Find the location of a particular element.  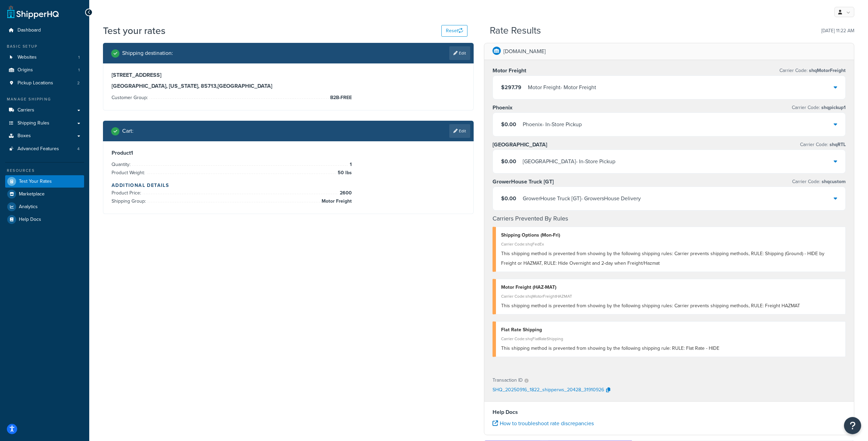

p: SHQ_20250916_1822_shipperws_20428_31910926 is located at coordinates (548, 390).